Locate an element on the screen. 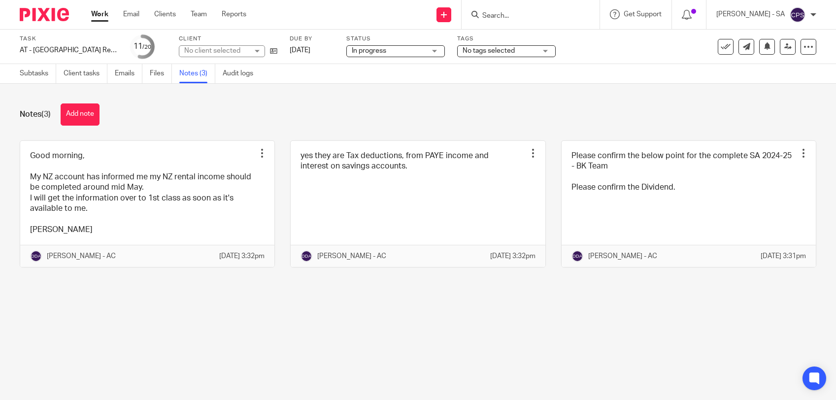 Image resolution: width=836 pixels, height=400 pixels. span: Get Support is located at coordinates (643, 14).